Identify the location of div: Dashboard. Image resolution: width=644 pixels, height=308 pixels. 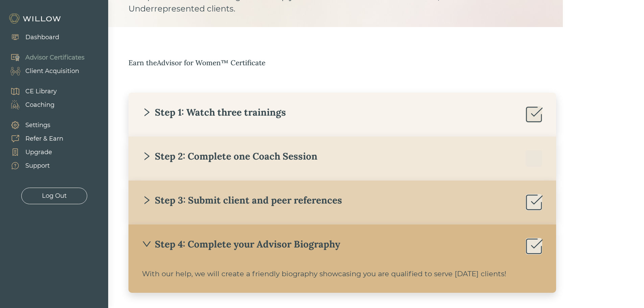
(42, 37).